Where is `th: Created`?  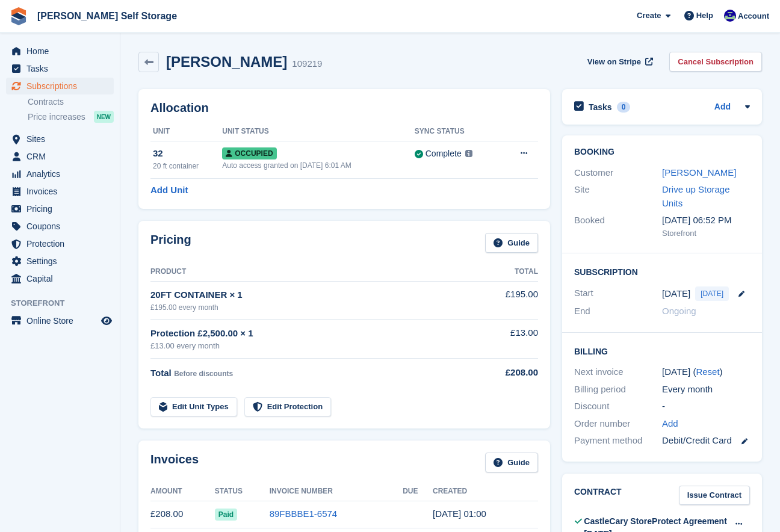 th: Created is located at coordinates (485, 491).